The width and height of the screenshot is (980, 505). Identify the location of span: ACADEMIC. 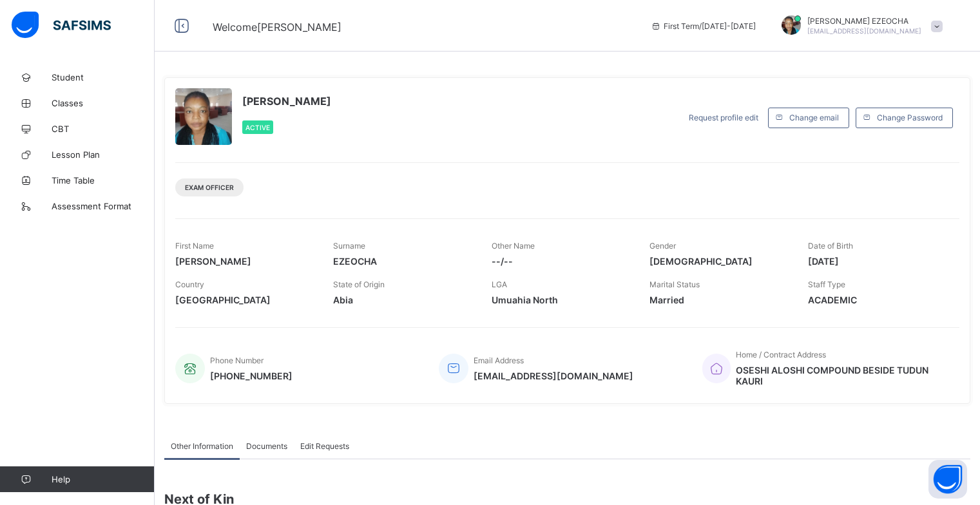
(877, 299).